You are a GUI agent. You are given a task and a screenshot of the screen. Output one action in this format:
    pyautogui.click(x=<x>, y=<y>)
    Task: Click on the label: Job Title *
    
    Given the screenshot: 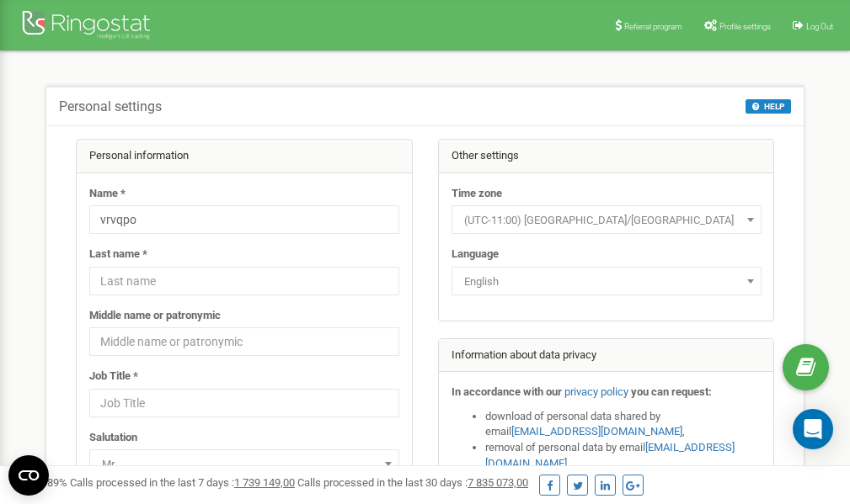 What is the action you would take?
    pyautogui.click(x=114, y=376)
    